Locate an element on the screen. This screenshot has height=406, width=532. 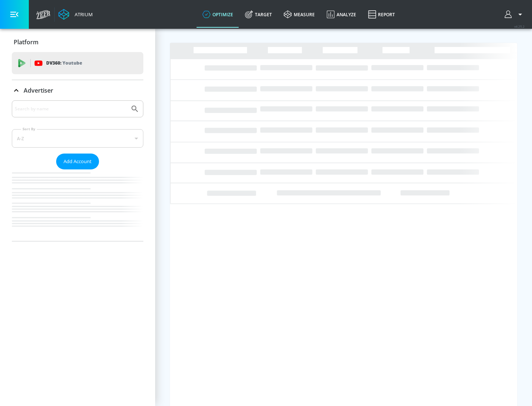
label: Sort By is located at coordinates (29, 129).